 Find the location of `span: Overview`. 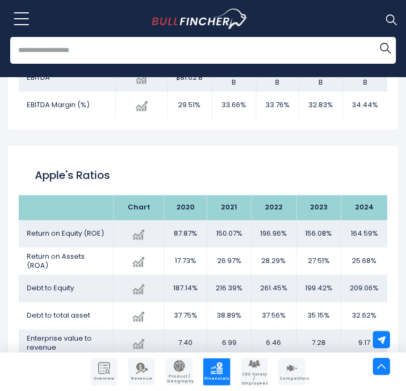

span: Overview is located at coordinates (104, 379).